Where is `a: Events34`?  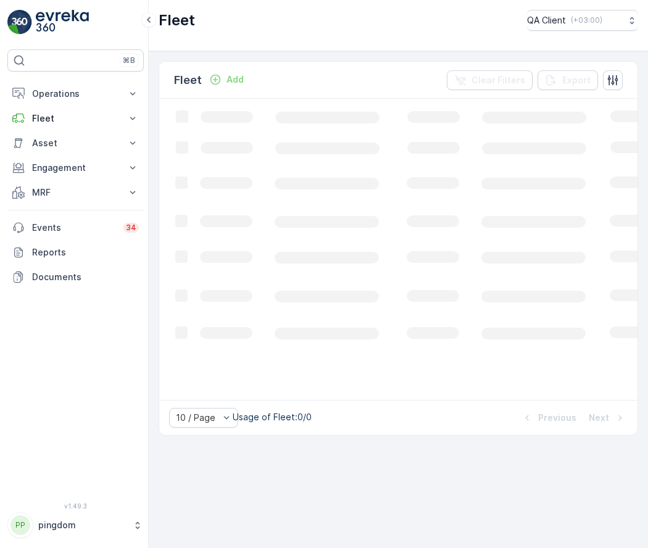
a: Events34 is located at coordinates (75, 228).